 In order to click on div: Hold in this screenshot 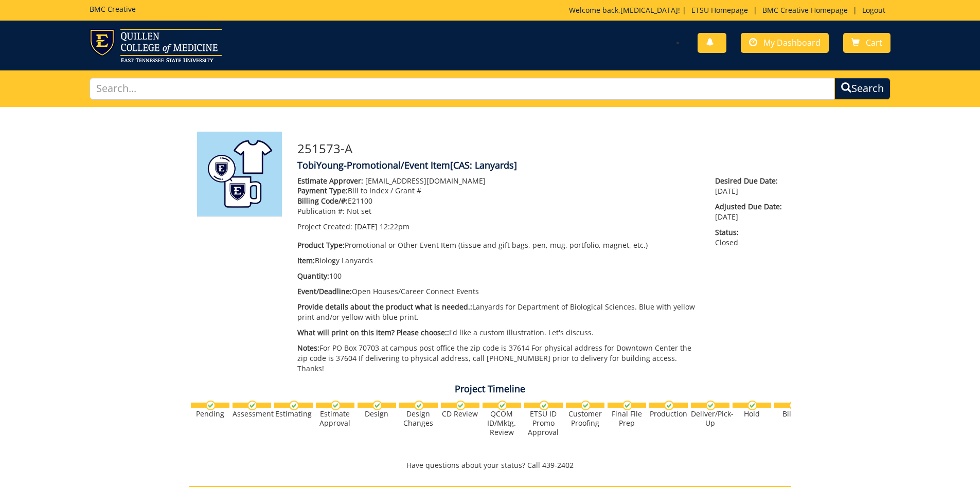, I will do `click(751, 414)`.